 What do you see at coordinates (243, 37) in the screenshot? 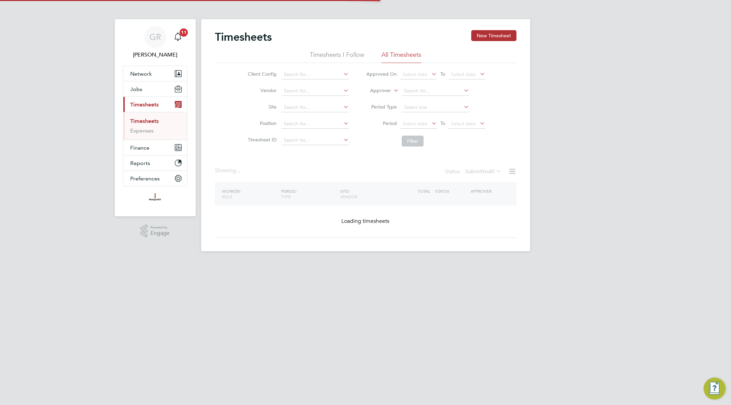
I see `h2: Timesheets` at bounding box center [243, 37].